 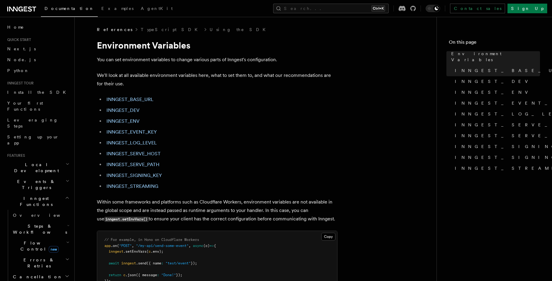 I want to click on a: Overview, so click(x=41, y=215).